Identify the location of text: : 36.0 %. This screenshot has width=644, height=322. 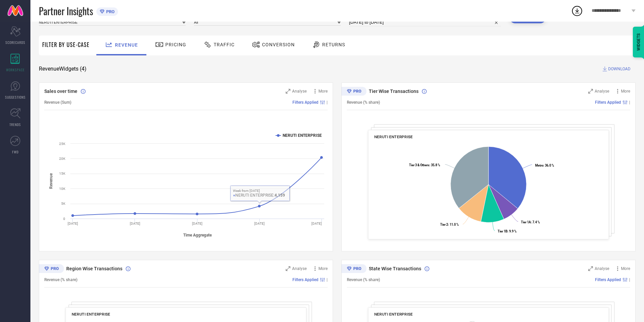
(545, 165).